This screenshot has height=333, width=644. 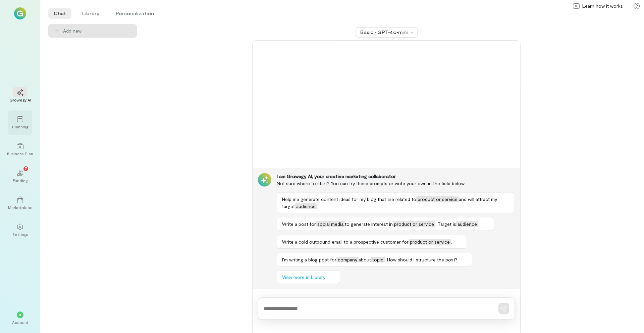 What do you see at coordinates (396, 203) in the screenshot?
I see `button: Help me generate content ideas for my blog that are related toproduct or serviceand will attract ...` at bounding box center [396, 203].